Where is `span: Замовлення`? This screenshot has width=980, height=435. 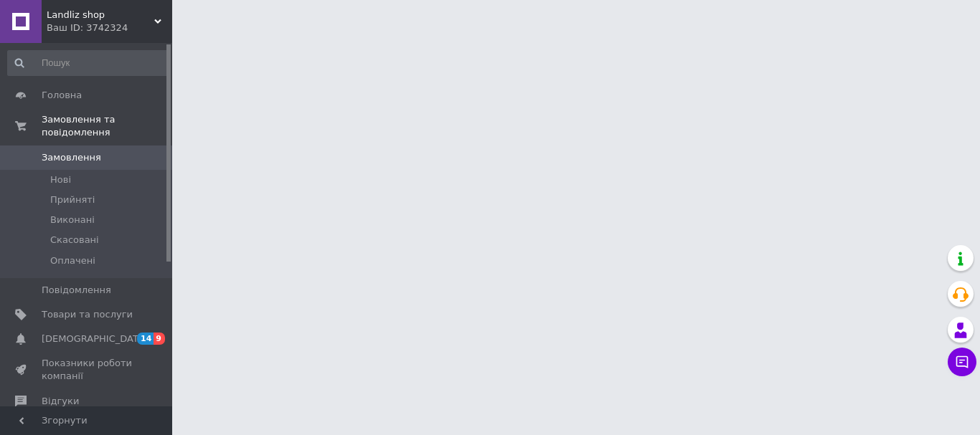
span: Замовлення is located at coordinates (71, 158).